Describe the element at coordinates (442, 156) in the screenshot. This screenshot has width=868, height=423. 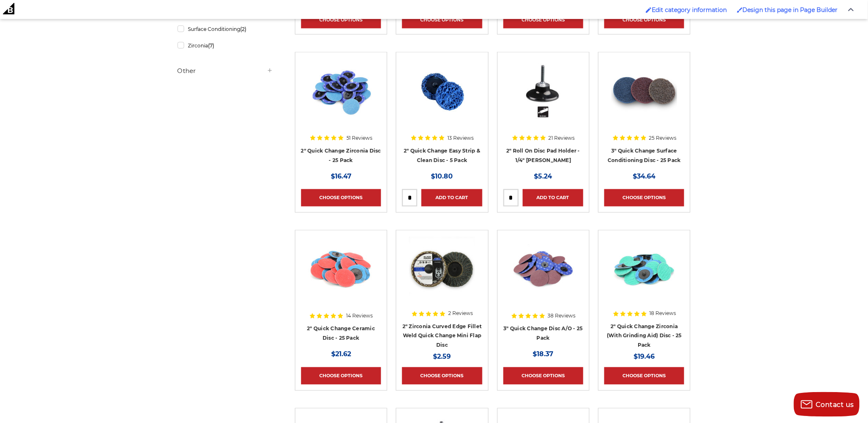
I see `a: 2" Quick Change Easy Strip & Clean Disc - 5 Pack` at that location.